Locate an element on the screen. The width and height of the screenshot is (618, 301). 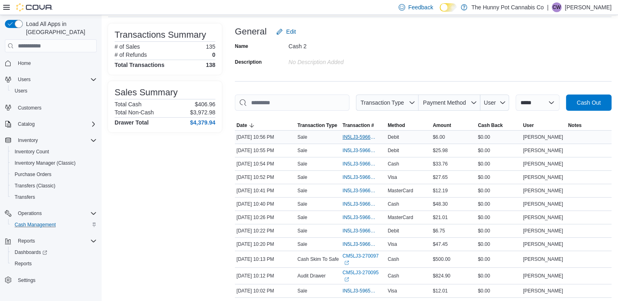
span: $6.00 is located at coordinates (439, 137).